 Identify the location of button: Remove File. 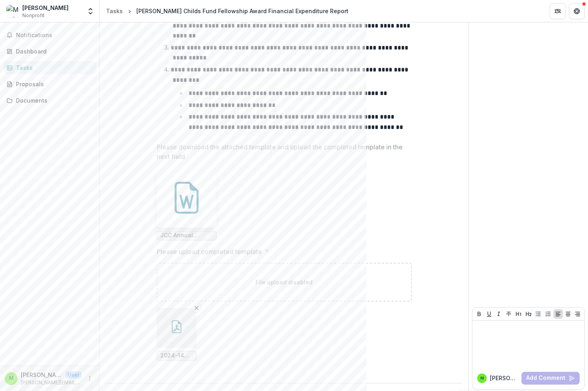
(197, 308).